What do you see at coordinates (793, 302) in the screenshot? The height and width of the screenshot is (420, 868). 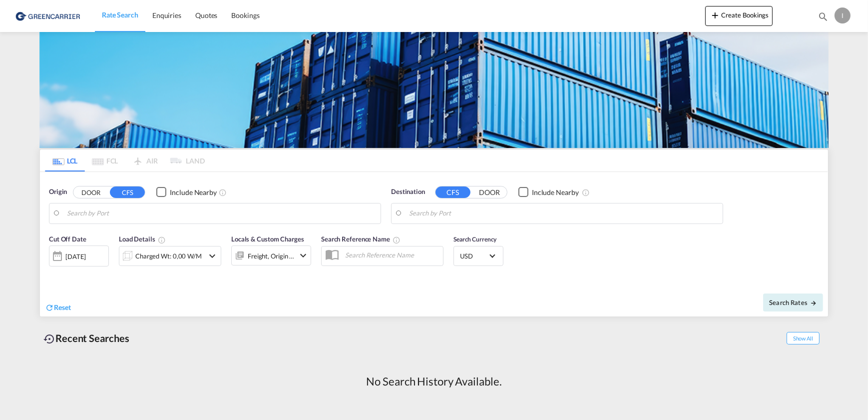 I see `span: Search Rates` at bounding box center [793, 302].